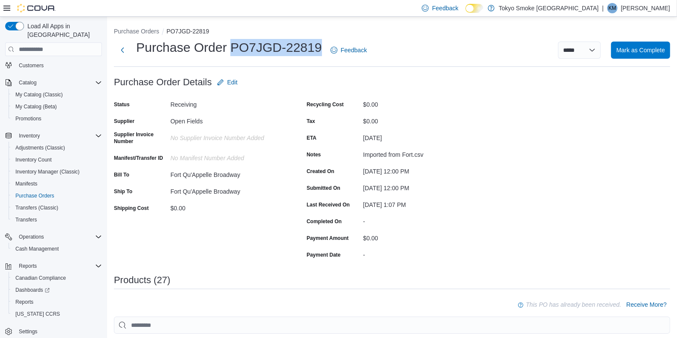 The image size is (677, 338). I want to click on a: Promotions, so click(28, 119).